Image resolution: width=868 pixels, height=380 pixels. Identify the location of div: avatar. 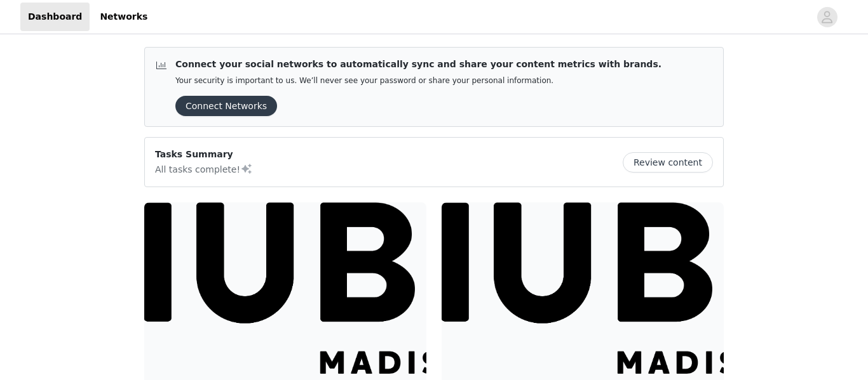
(827, 18).